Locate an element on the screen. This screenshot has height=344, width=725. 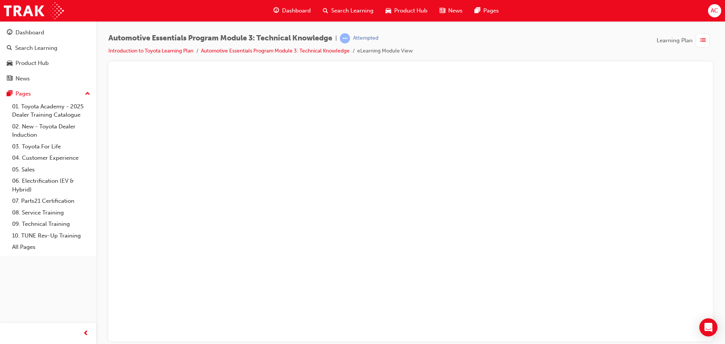
span: Learning Plan is located at coordinates (674, 40).